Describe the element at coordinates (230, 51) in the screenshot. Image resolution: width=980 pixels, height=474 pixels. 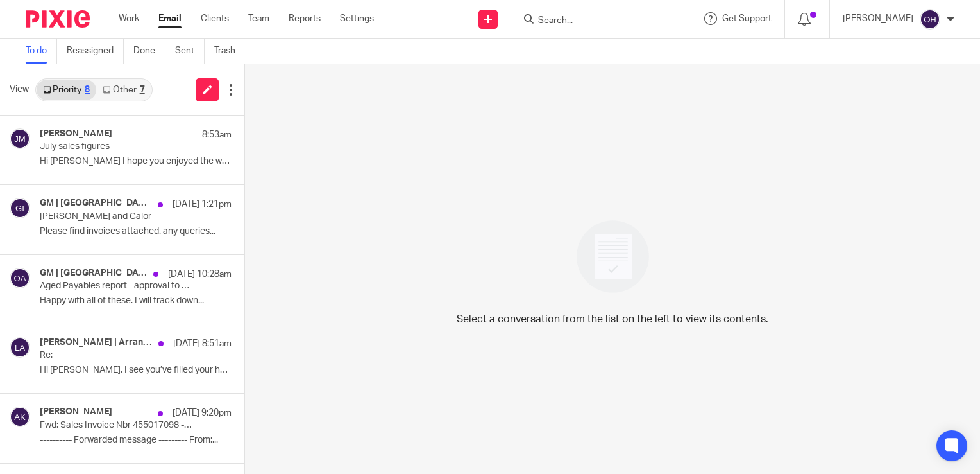
I see `a: Trash` at that location.